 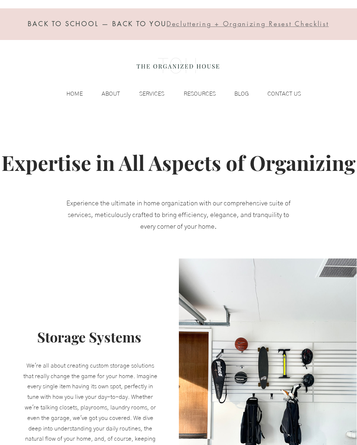 I want to click on a: HOME, so click(x=69, y=94).